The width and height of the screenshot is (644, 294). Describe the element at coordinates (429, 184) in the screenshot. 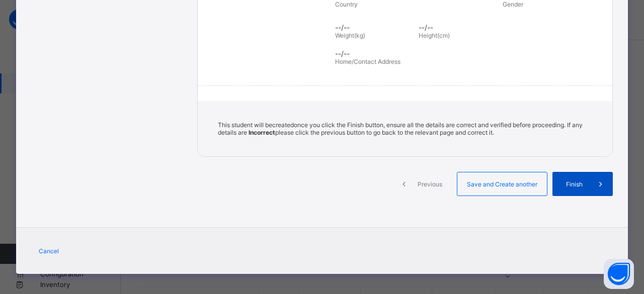

I see `span: Previous` at that location.